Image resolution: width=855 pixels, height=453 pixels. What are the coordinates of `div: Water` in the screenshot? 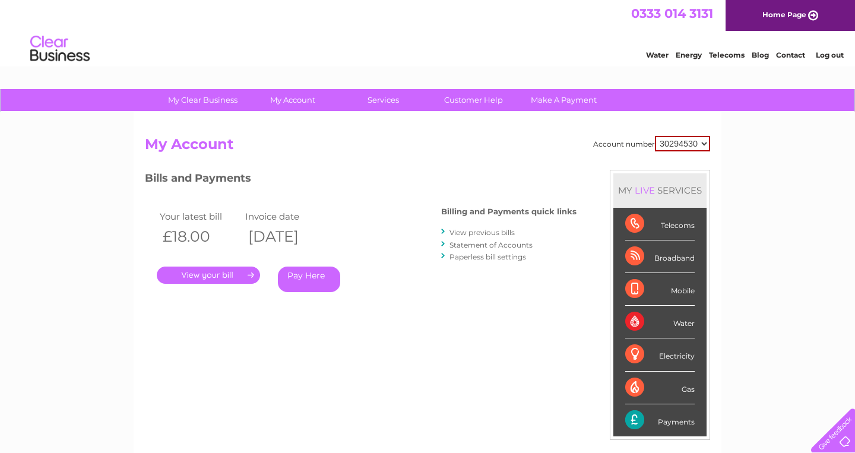 It's located at (659, 322).